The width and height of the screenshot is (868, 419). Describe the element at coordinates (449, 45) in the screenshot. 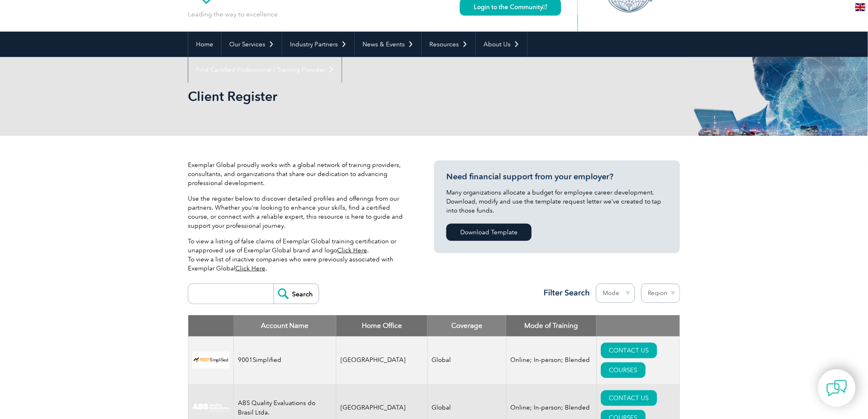

I see `a: Resources` at that location.